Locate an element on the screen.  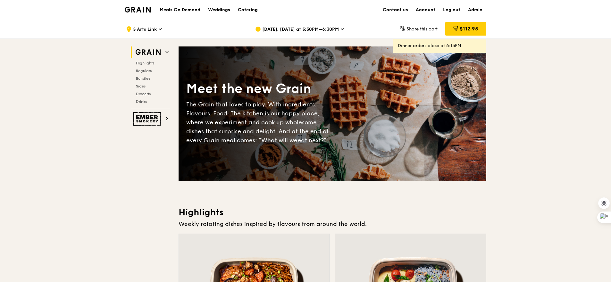
span: Bundles is located at coordinates (143, 79).